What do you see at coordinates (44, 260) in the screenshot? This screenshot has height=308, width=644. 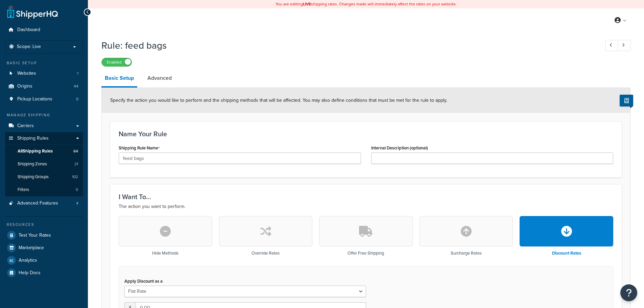 I see `a: Analytics` at bounding box center [44, 260].